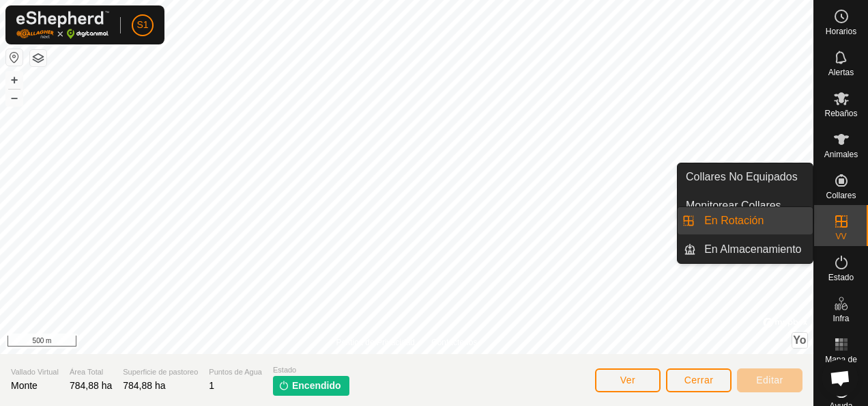 Image resolution: width=868 pixels, height=406 pixels. What do you see at coordinates (745, 206) in the screenshot?
I see `a: Monitorear Collares` at bounding box center [745, 206].